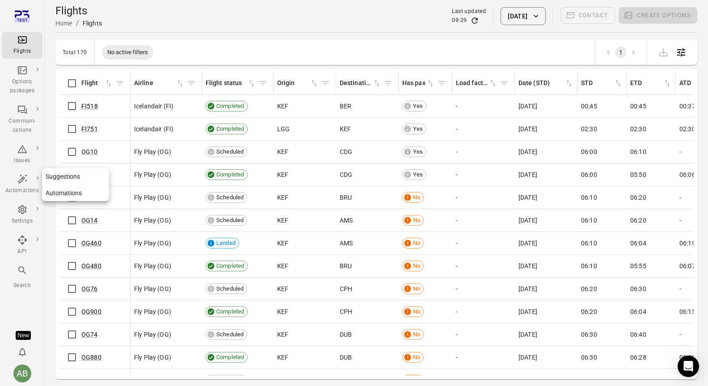 This screenshot has height=386, width=708. Describe the element at coordinates (64, 23) in the screenshot. I see `a: Home` at that location.